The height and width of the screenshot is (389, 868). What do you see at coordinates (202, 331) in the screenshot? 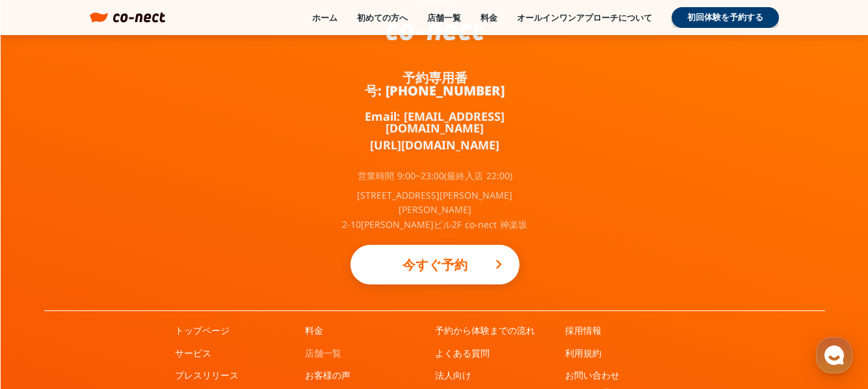
I see `a: トップページ` at bounding box center [202, 331].